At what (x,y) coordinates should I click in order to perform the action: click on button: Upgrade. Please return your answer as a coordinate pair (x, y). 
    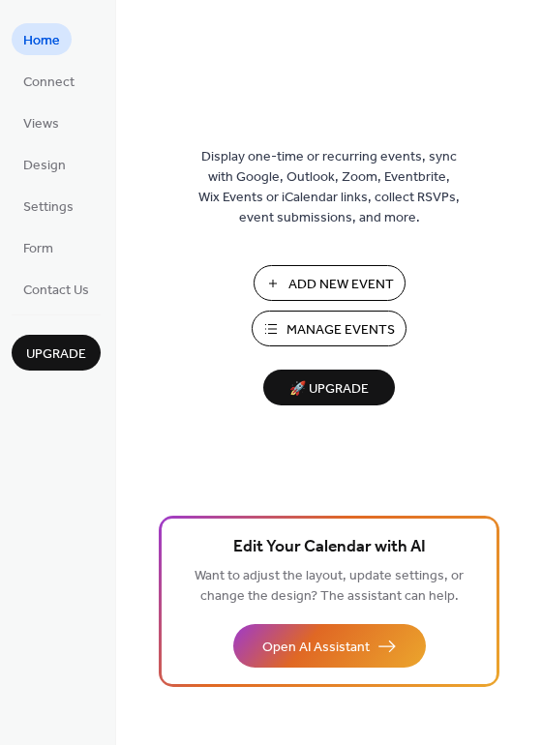
    Looking at the image, I should click on (56, 352).